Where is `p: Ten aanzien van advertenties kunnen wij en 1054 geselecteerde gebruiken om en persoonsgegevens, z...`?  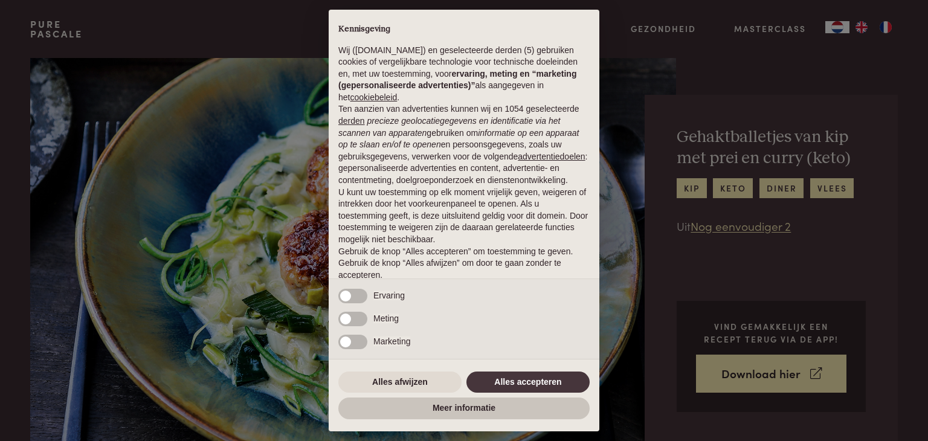 p: Ten aanzien van advertenties kunnen wij en 1054 geselecteerde gebruiken om en persoonsgegevens, z... is located at coordinates (464, 144).